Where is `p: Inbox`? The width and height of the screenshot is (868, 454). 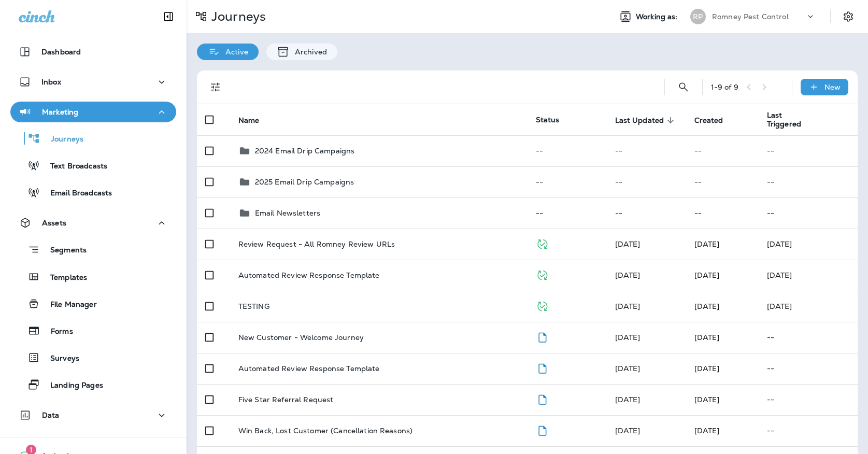 p: Inbox is located at coordinates (52, 82).